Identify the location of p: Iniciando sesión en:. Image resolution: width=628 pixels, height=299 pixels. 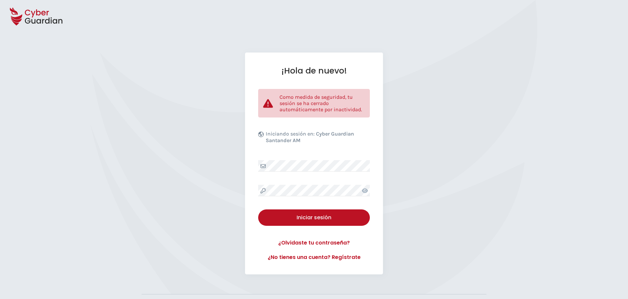
(317, 139).